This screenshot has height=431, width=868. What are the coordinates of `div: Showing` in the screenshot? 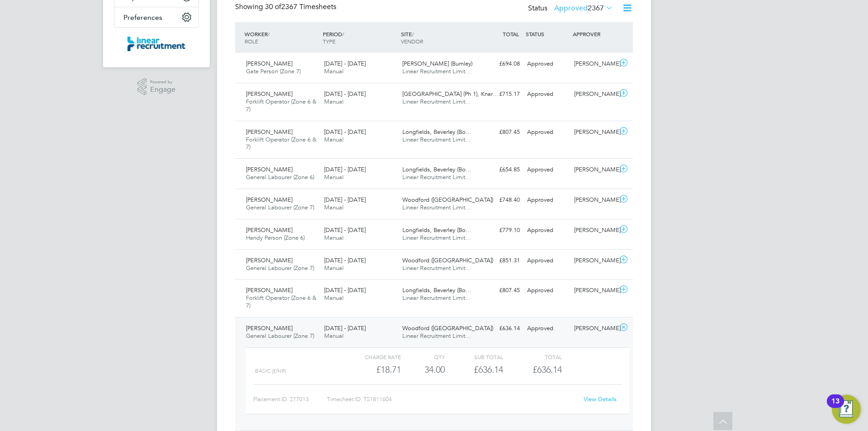 It's located at (287, 7).